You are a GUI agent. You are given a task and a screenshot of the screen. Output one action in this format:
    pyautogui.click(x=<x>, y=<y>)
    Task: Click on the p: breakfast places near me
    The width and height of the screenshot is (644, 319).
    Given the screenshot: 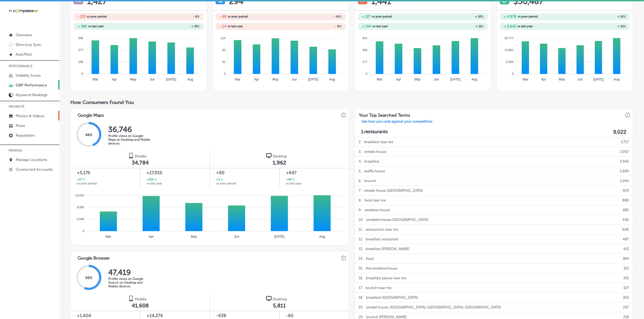 What is the action you would take?
    pyautogui.click(x=386, y=278)
    